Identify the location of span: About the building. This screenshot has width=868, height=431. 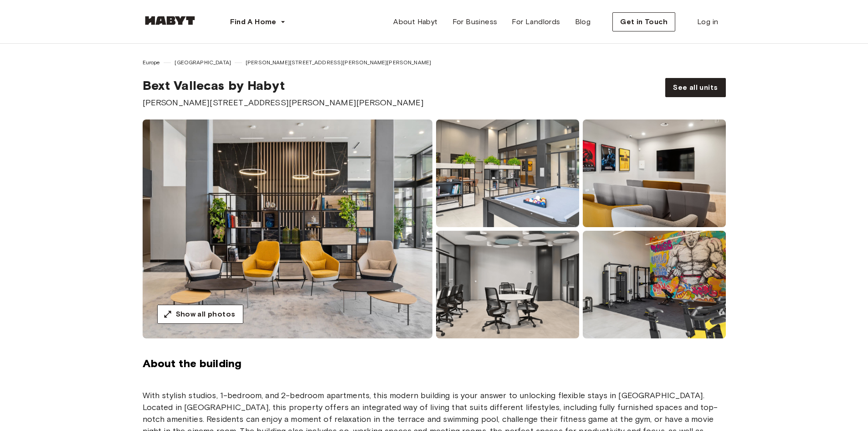
(435, 364).